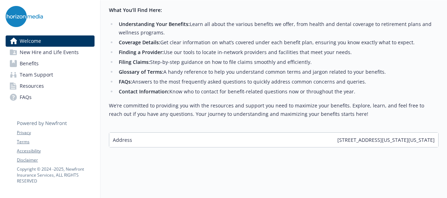  I want to click on li: Get clear information on what’s covered under each benefit plan, ensuring you know exactly what t..., so click(278, 43).